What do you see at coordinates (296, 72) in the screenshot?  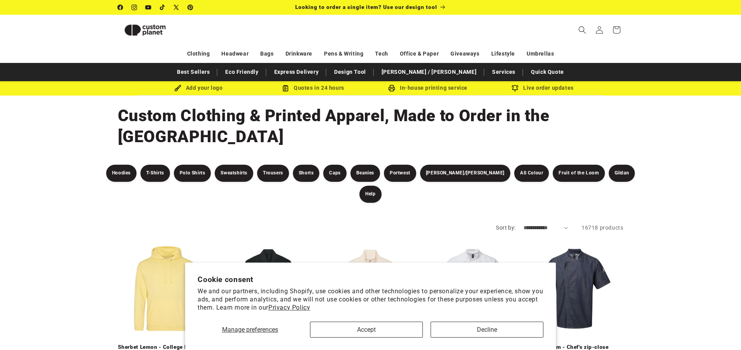 I see `a: Express Delivery` at bounding box center [296, 72].